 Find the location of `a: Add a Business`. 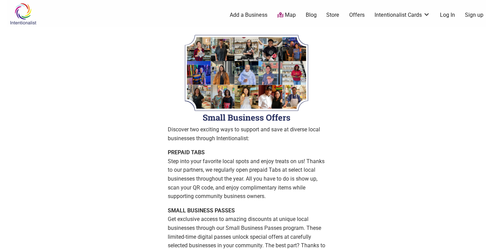

a: Add a Business is located at coordinates (249, 15).